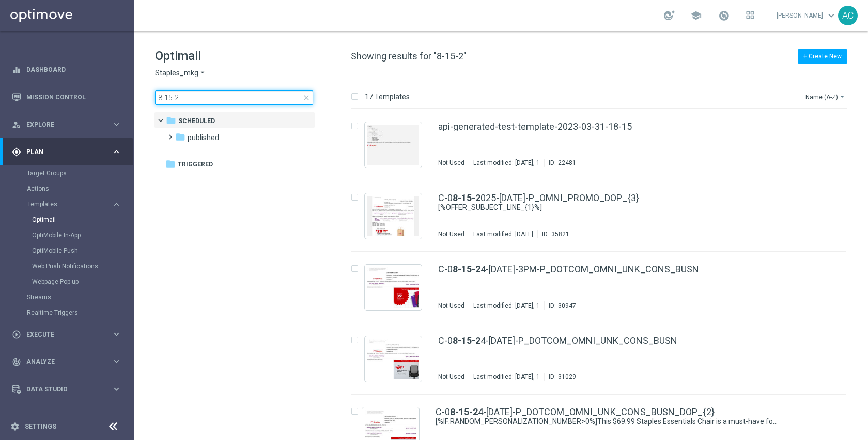 This screenshot has height=440, width=868. I want to click on span: Templates, so click(64, 204).